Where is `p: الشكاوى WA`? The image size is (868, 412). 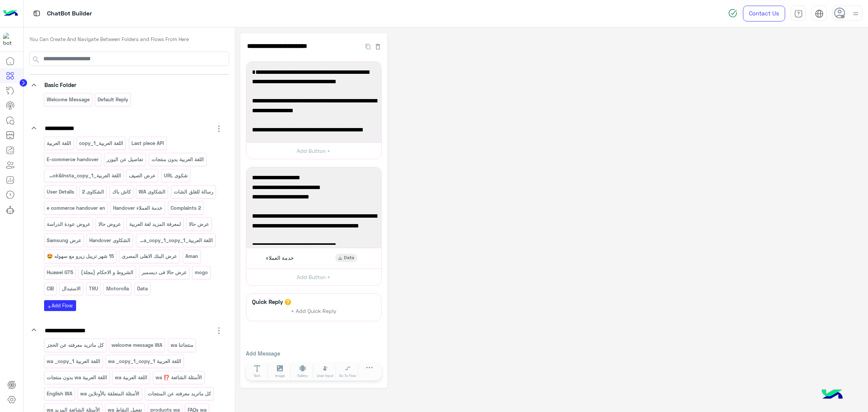 p: الشكاوى WA is located at coordinates (152, 192).